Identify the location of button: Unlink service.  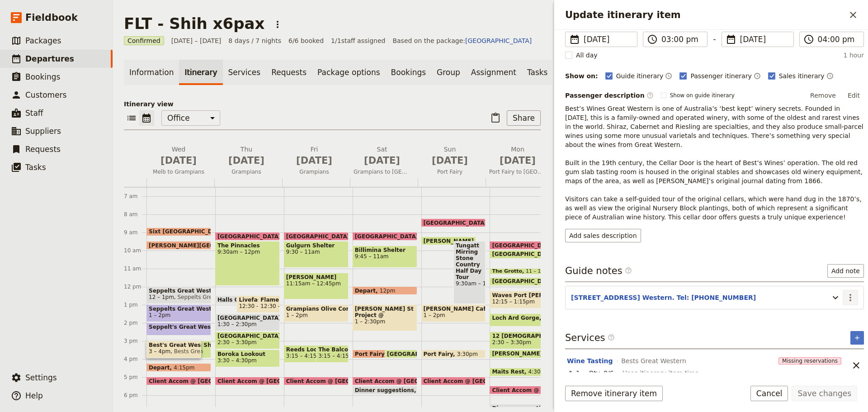
(856, 366).